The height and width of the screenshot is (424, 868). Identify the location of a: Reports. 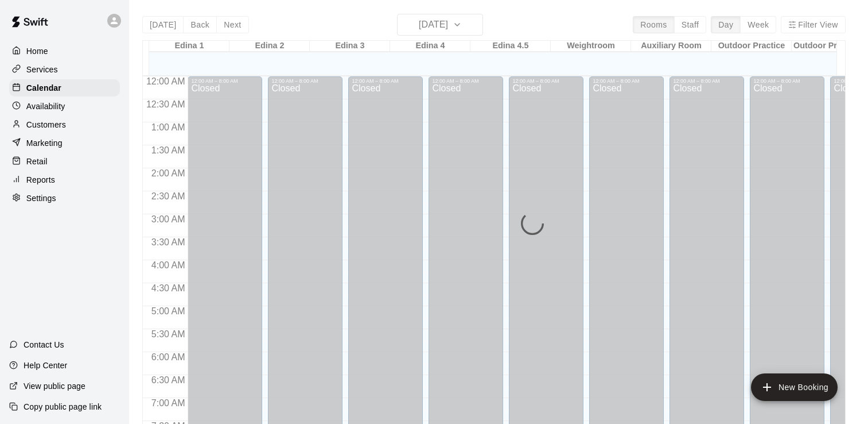
(64, 180).